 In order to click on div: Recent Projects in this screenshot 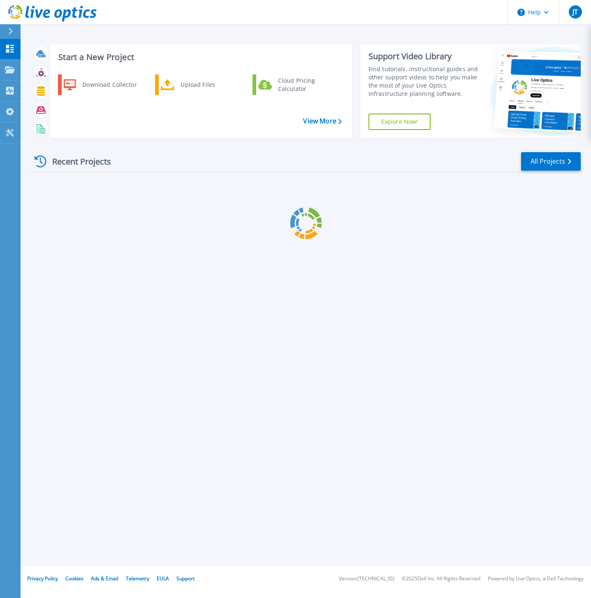, I will do `click(77, 161)`.